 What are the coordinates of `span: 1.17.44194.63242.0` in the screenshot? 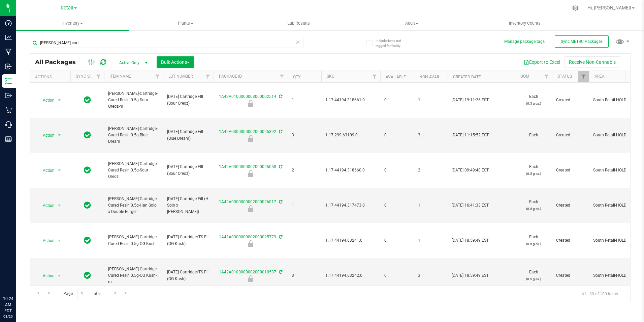 It's located at (350, 275).